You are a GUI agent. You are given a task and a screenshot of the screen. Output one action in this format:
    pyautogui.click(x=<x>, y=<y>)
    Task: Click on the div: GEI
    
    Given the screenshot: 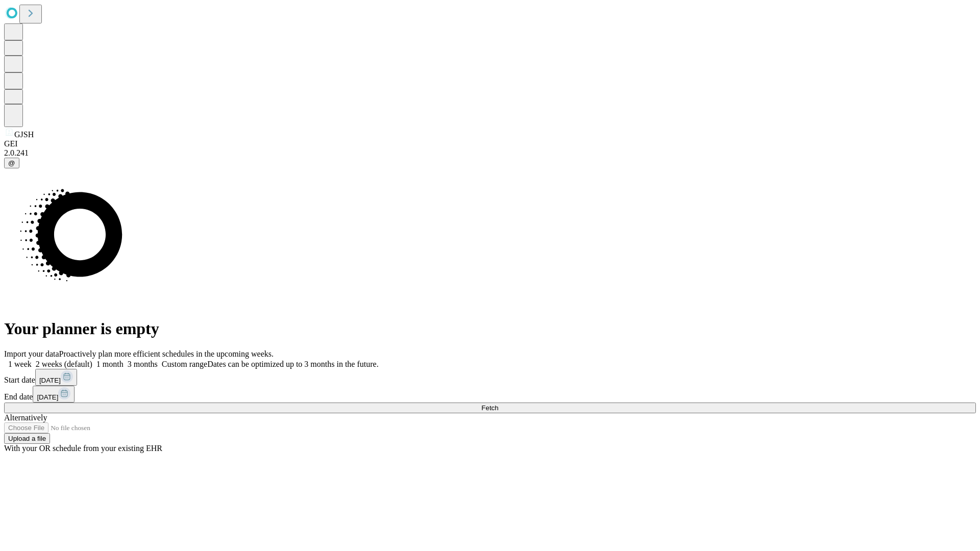 What is the action you would take?
    pyautogui.click(x=490, y=144)
    